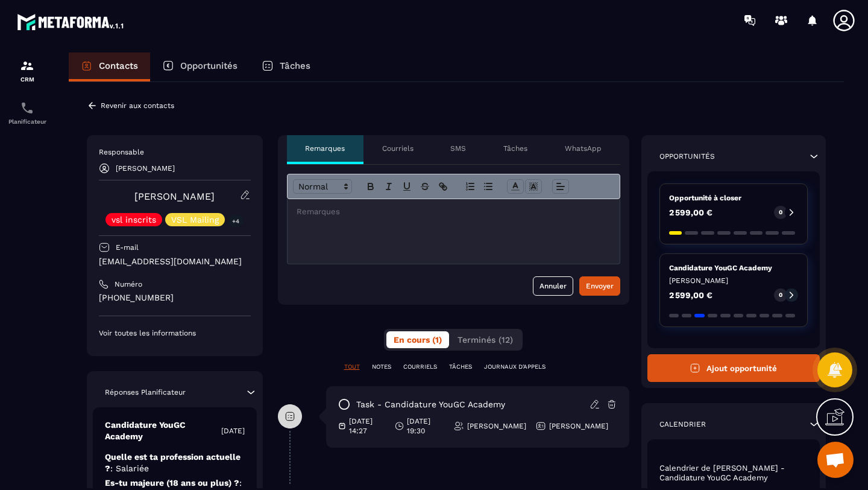  What do you see at coordinates (145, 392) in the screenshot?
I see `p: Réponses Planificateur` at bounding box center [145, 392].